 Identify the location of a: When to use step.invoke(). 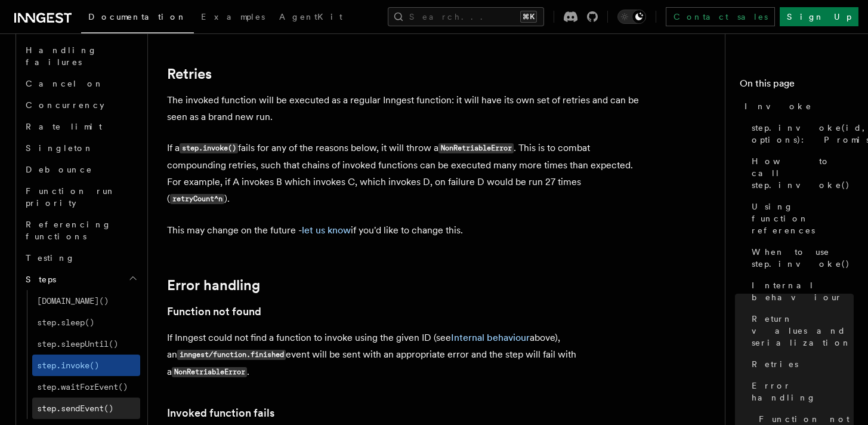
(800, 258).